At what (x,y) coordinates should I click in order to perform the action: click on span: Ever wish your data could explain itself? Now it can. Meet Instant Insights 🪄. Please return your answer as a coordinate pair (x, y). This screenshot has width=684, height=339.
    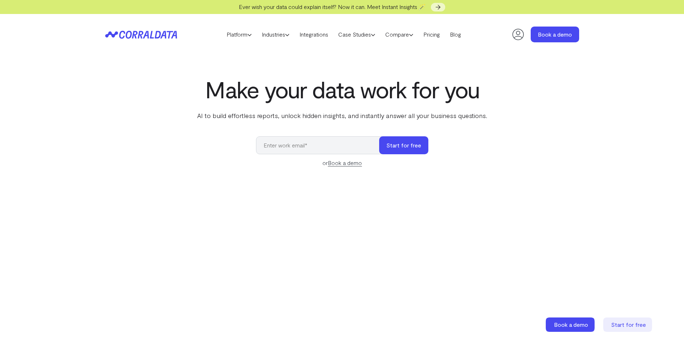
    Looking at the image, I should click on (332, 6).